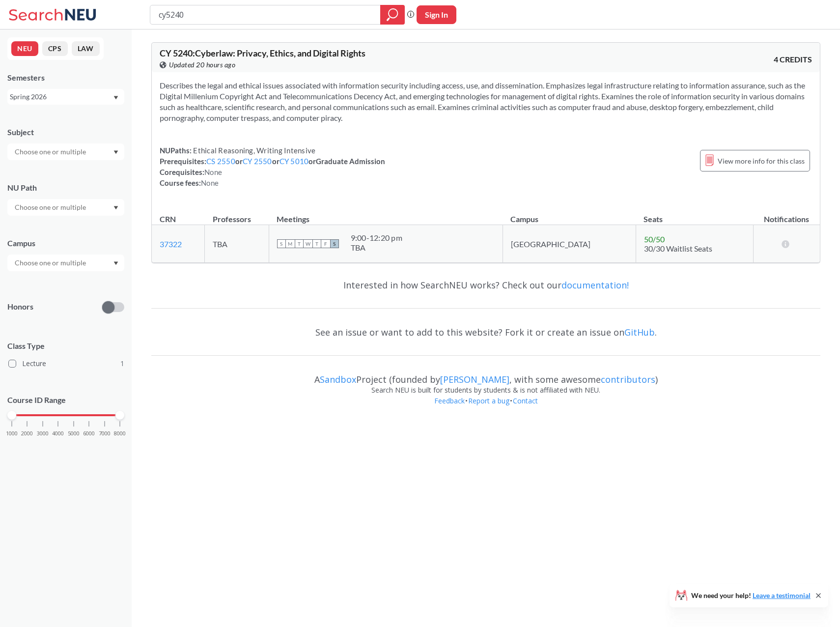 This screenshot has height=627, width=840. What do you see at coordinates (170, 244) in the screenshot?
I see `a: 37322` at bounding box center [170, 244].